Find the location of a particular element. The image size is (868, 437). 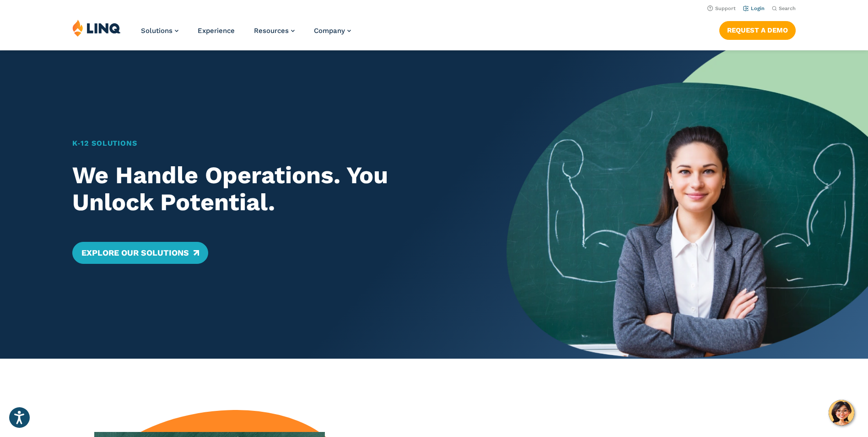

h1: K‑12 Solutions is located at coordinates (272, 143).